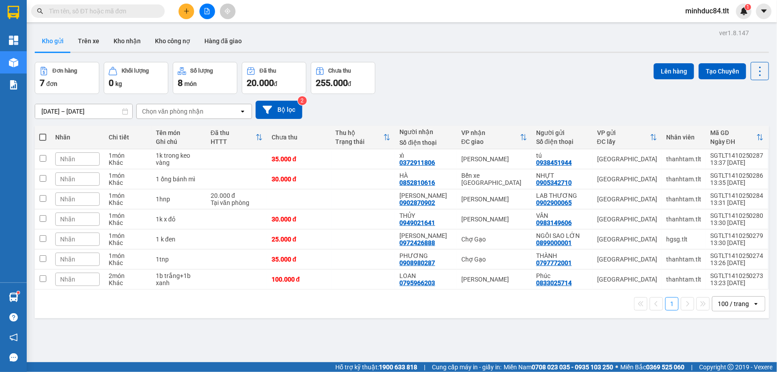  What do you see at coordinates (417, 183) in the screenshot?
I see `div: 0852810616` at bounding box center [417, 183].